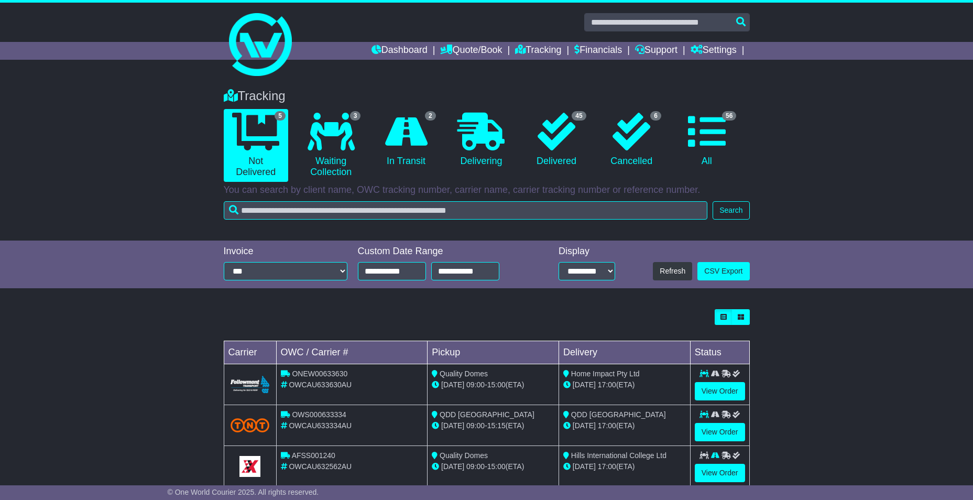  I want to click on div: Display, so click(587, 251).